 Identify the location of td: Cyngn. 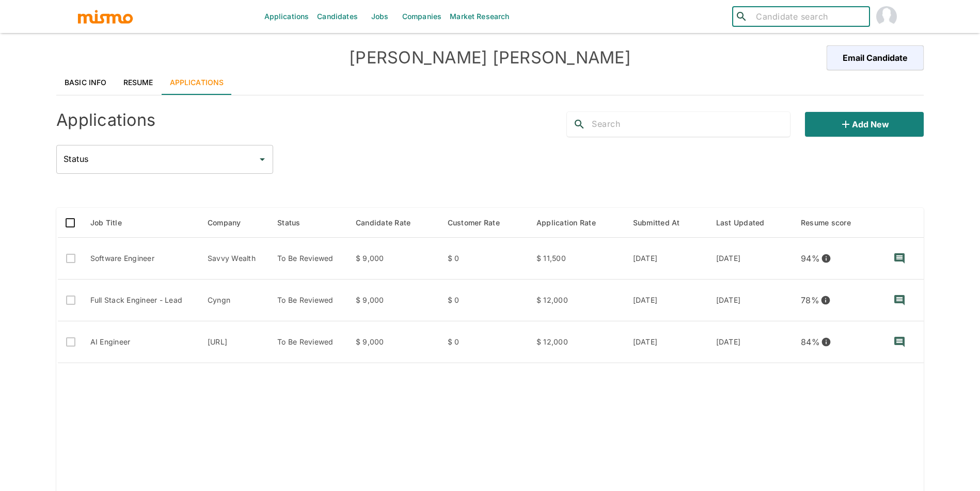
(234, 300).